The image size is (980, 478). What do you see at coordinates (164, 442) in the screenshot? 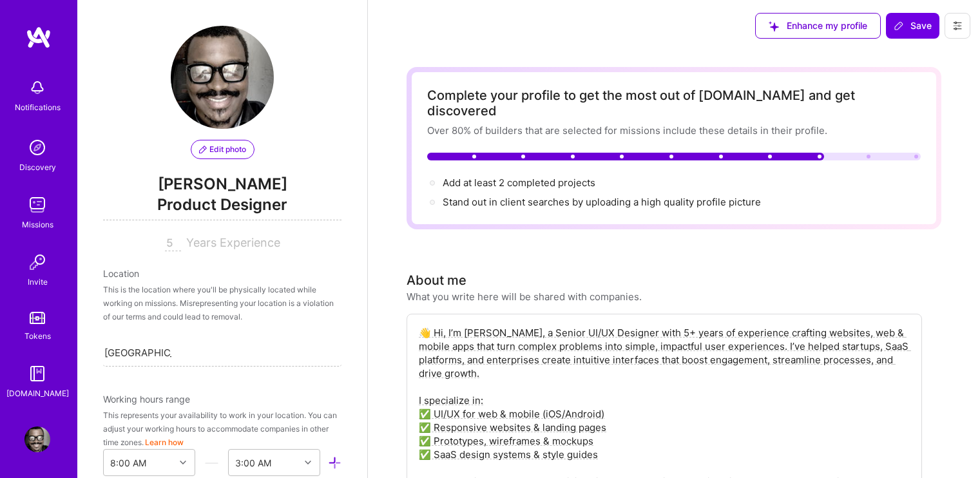
I see `button: Learn how` at bounding box center [164, 442].